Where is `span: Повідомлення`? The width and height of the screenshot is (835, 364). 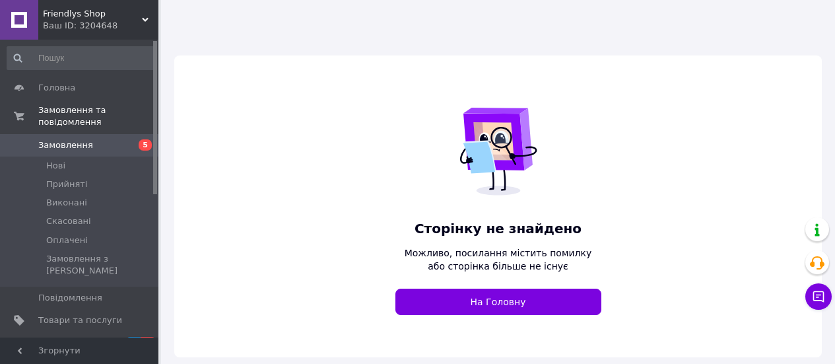
span: Повідомлення is located at coordinates (70, 298).